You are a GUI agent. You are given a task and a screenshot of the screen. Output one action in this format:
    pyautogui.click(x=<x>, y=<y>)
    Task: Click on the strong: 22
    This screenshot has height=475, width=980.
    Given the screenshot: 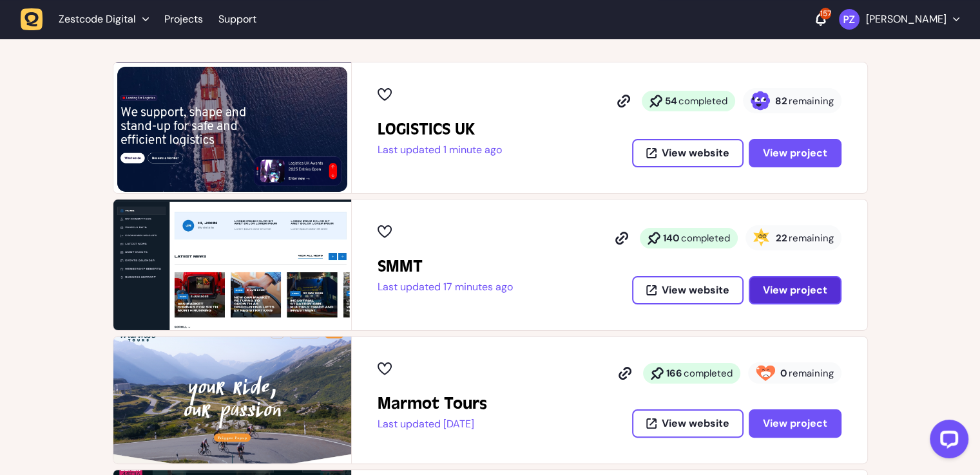 What is the action you would take?
    pyautogui.click(x=782, y=238)
    